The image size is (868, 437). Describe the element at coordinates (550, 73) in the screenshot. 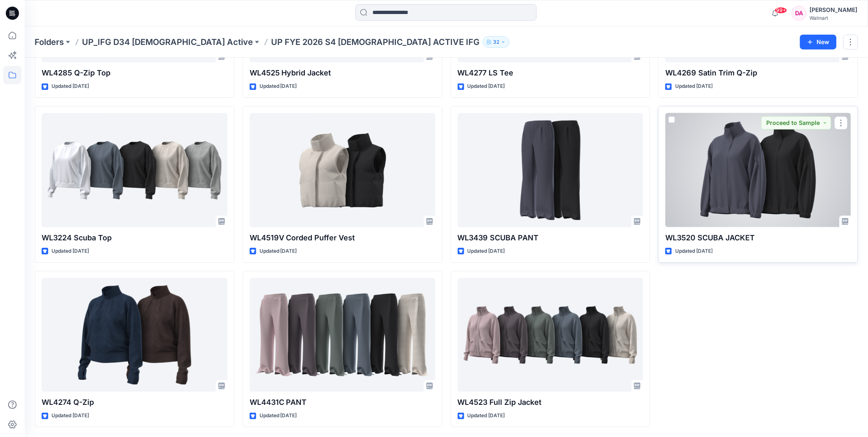

I see `p: WL4277 LS Tee` at that location.